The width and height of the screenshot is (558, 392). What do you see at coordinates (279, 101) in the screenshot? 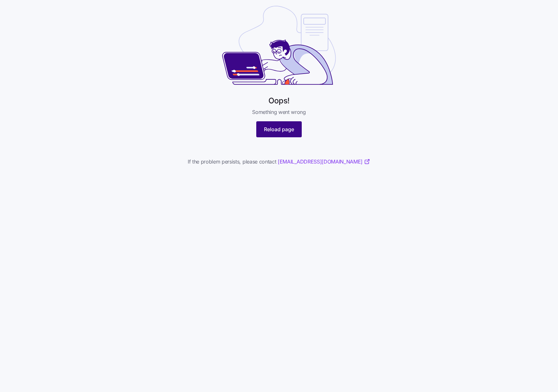
I see `h1: Oops!` at bounding box center [279, 101].